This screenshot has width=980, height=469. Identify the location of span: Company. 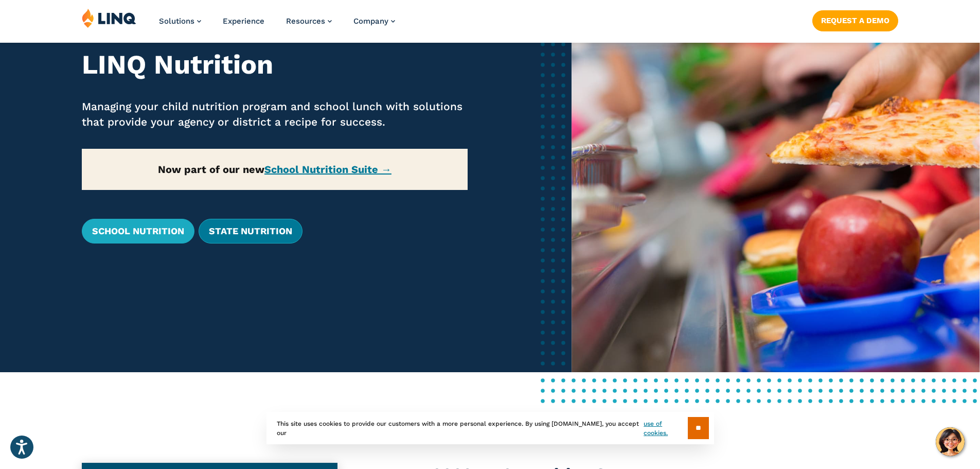
(371, 21).